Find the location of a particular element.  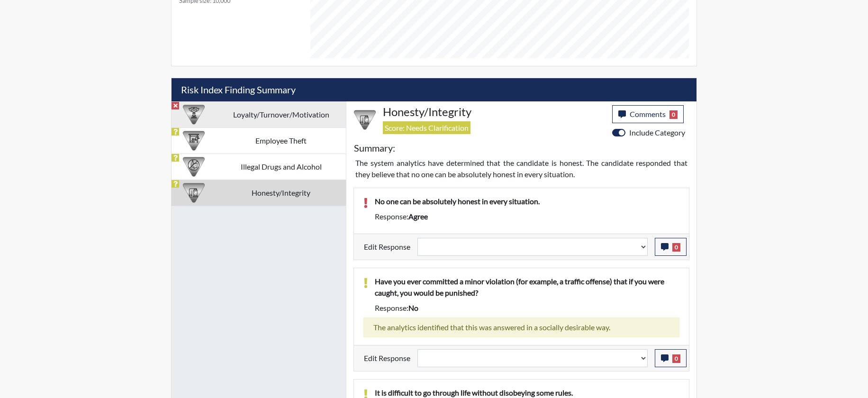

p: No one can be absolutely honest in every situation. is located at coordinates (527, 201).